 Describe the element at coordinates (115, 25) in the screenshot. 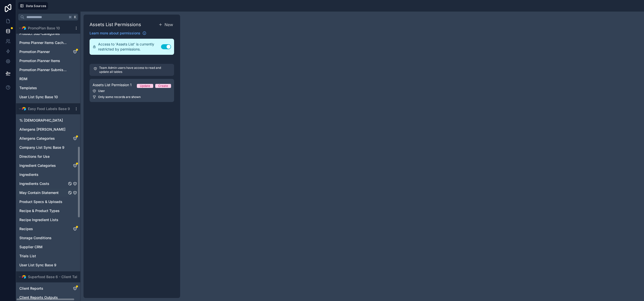

I see `h1: Assets List Permissions` at that location.